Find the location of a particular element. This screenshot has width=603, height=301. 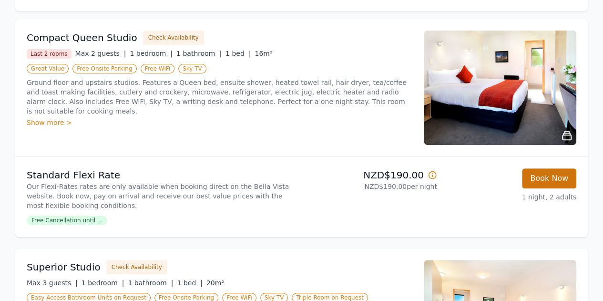

p: Our Flexi-Rates rates are only available when booking direct on the Bella Vista website. Book now... is located at coordinates (162, 196).